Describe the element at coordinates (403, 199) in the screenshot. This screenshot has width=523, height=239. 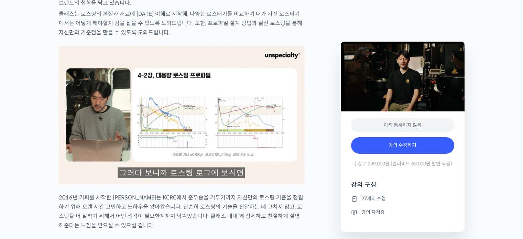
I see `li: 27개의 수업` at that location.